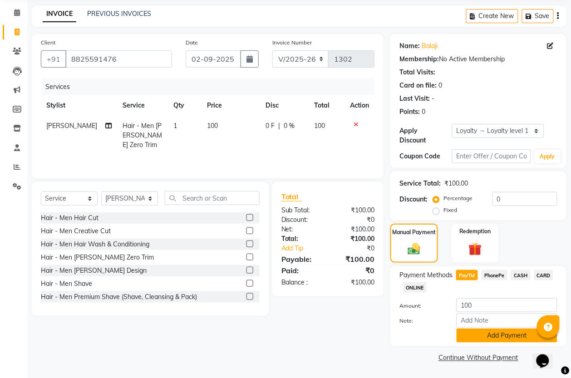 Image resolution: width=571 pixels, height=378 pixels. What do you see at coordinates (302, 283) in the screenshot?
I see `div: Balance :` at bounding box center [302, 283].